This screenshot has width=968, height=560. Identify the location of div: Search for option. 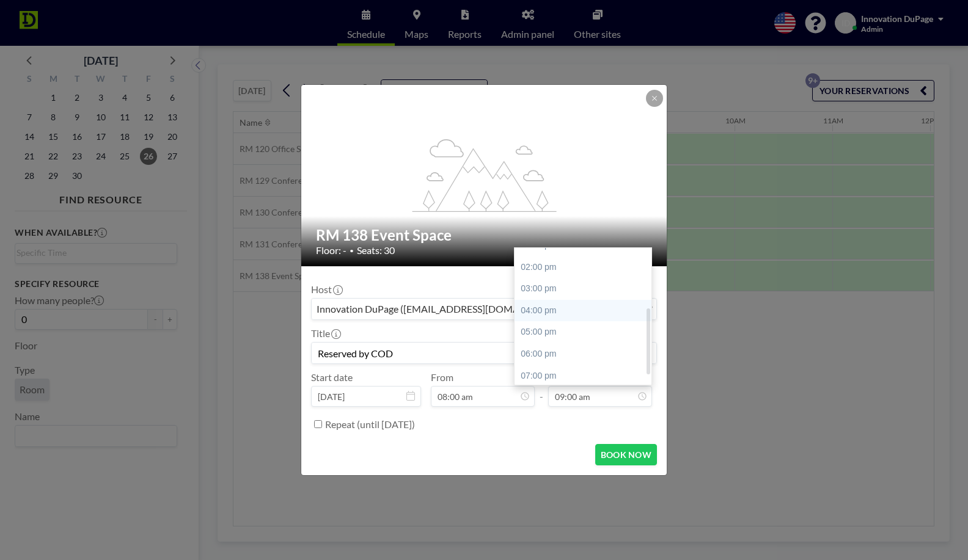
(484, 309).